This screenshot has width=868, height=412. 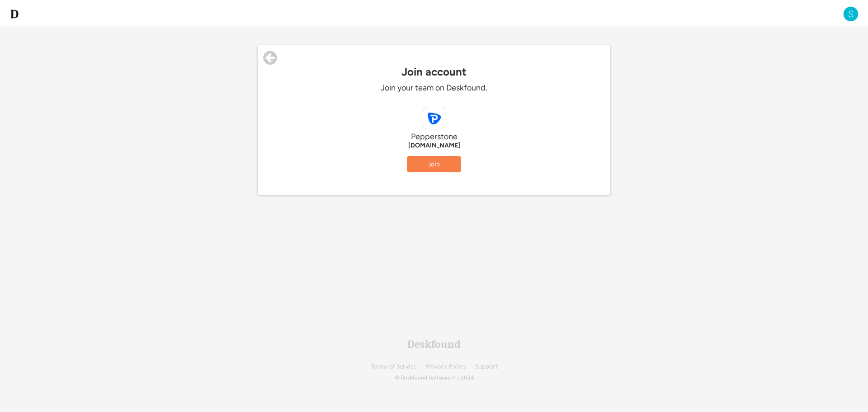 What do you see at coordinates (434, 344) in the screenshot?
I see `div: Deskfound` at bounding box center [434, 344].